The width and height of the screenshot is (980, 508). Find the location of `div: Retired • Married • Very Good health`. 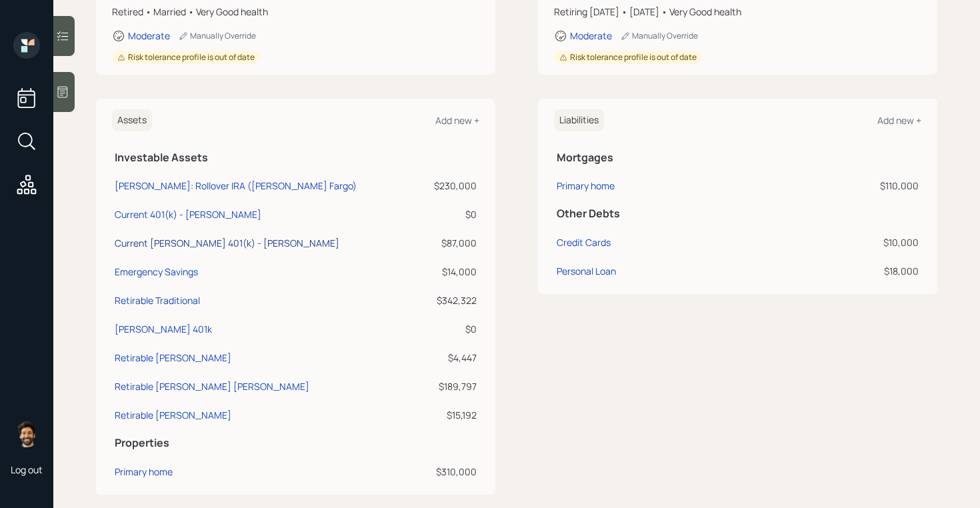

div: Retired • Married • Very Good health is located at coordinates (295, 11).